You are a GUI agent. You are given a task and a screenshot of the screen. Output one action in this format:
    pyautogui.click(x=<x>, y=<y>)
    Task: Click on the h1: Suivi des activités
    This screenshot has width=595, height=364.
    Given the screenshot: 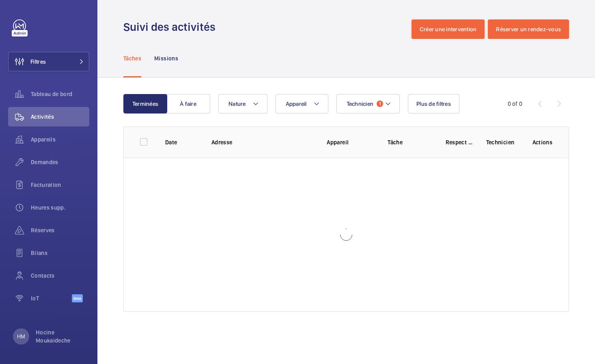 What is the action you would take?
    pyautogui.click(x=171, y=27)
    